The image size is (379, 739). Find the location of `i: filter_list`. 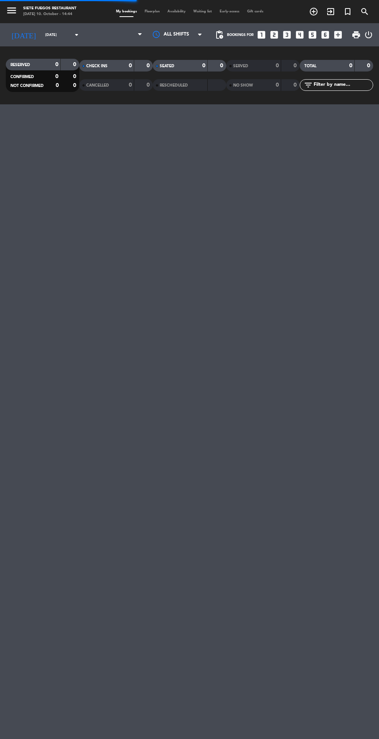

i: filter_list is located at coordinates (308, 85).